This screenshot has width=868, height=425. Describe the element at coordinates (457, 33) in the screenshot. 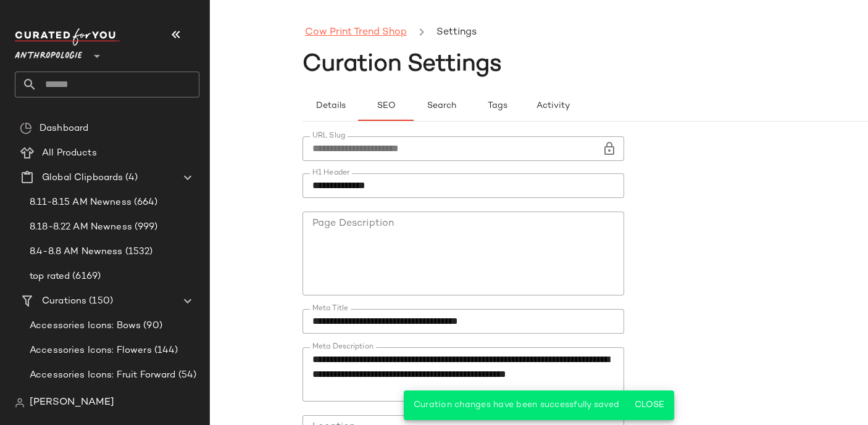

I see `li: Settings` at that location.